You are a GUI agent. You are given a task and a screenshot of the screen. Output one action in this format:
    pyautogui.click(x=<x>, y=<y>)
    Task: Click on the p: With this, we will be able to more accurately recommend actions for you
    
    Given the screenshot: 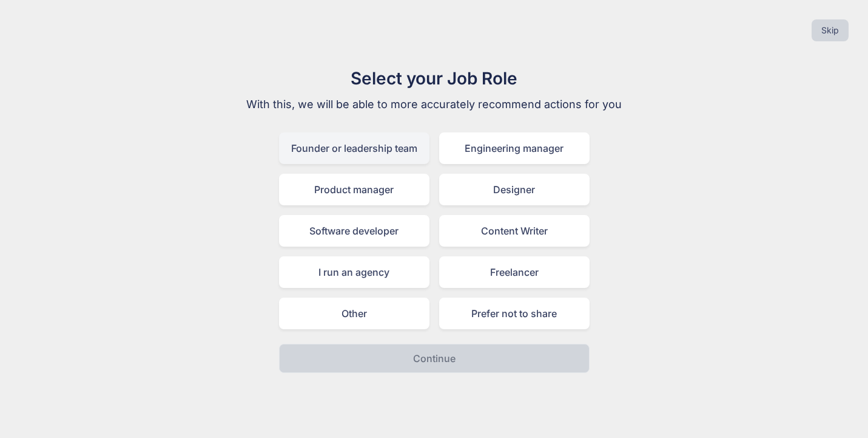 What is the action you would take?
    pyautogui.click(x=434, y=104)
    